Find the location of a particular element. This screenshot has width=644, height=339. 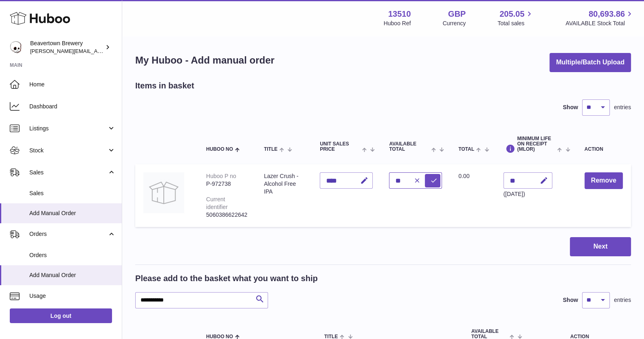

div: Huboo Ref is located at coordinates (397, 23).